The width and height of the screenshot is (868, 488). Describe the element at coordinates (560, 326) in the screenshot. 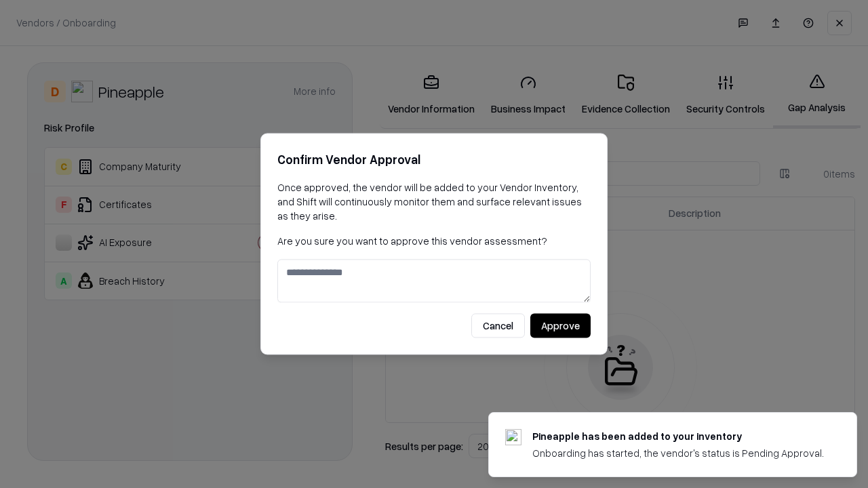

I see `button: Approve` at that location.